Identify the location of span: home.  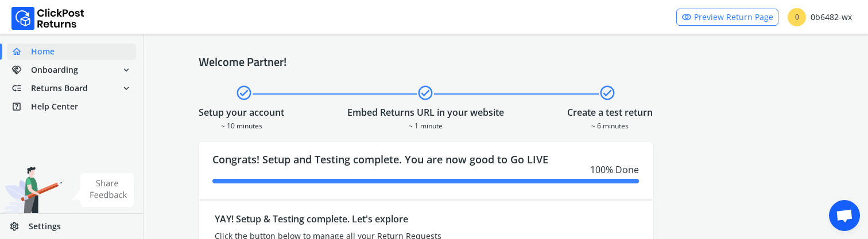
(21, 52).